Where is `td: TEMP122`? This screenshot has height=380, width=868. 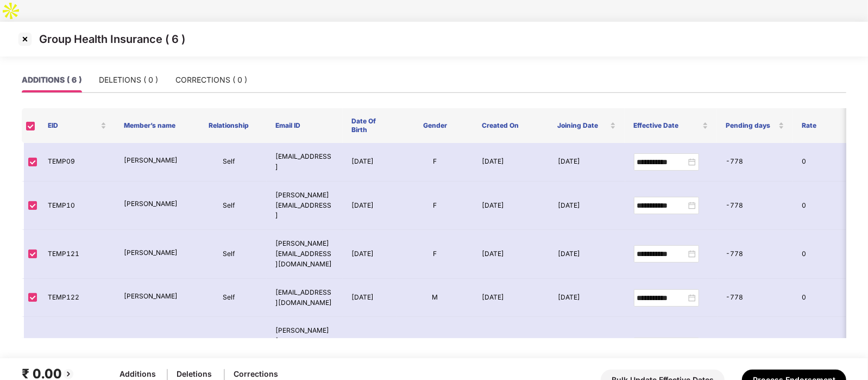 td: TEMP122 is located at coordinates (77, 298).